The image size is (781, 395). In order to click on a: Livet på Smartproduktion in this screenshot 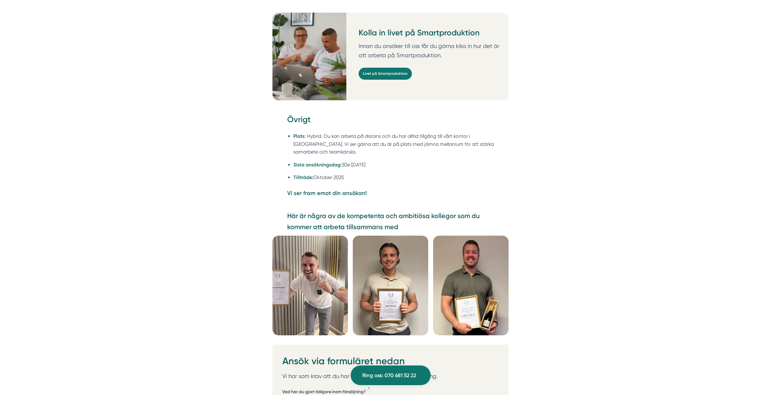, I will do `click(385, 74)`.